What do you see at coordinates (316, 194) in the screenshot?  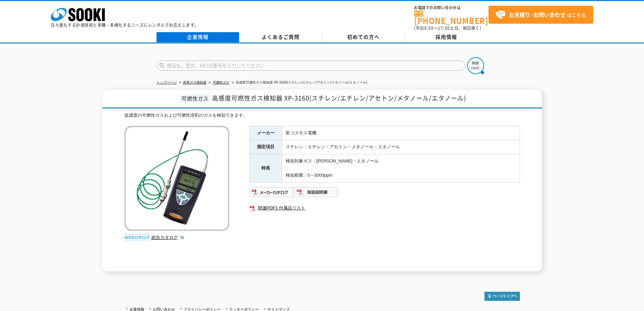 I see `a: 取扱説明書` at bounding box center [316, 194].